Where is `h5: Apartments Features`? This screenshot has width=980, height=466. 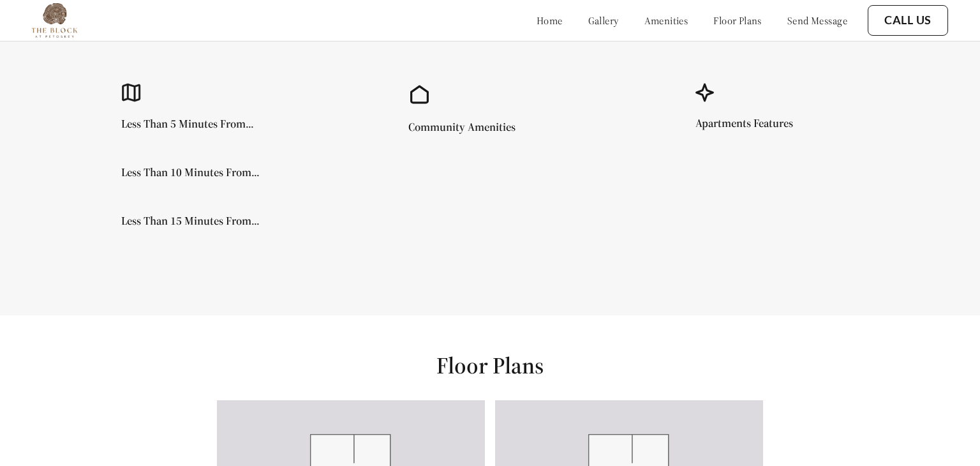 h5: Apartments Features is located at coordinates (744, 123).